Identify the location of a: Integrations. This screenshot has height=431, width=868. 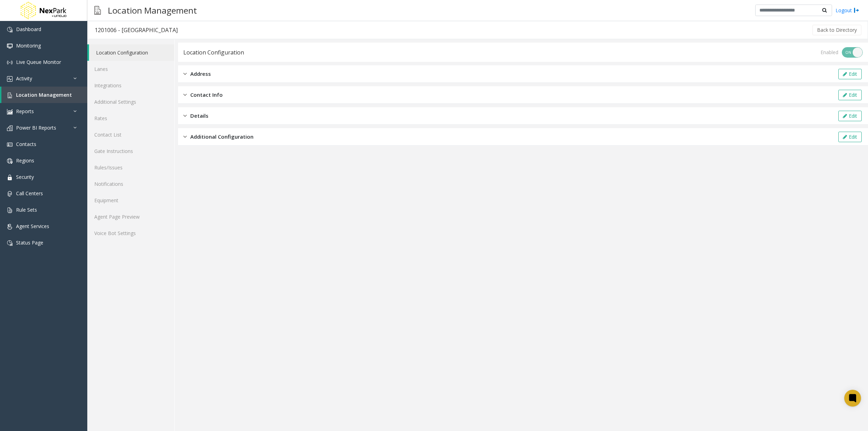
(131, 86).